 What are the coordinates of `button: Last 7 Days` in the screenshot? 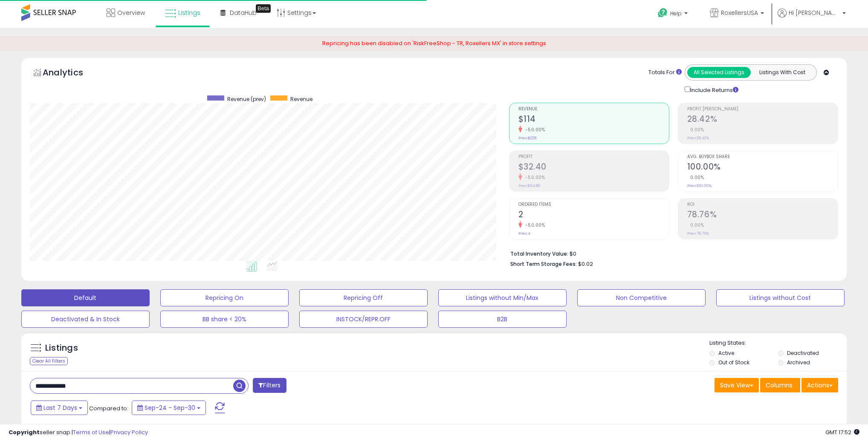 It's located at (59, 408).